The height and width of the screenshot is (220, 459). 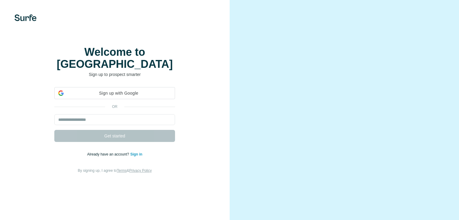 I want to click on a: Sign in, so click(x=136, y=154).